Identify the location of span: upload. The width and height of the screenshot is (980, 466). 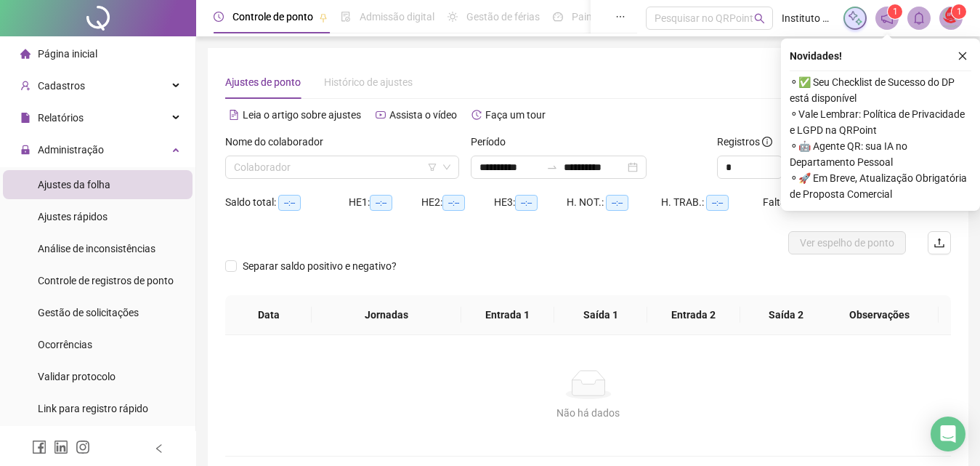
(940, 242).